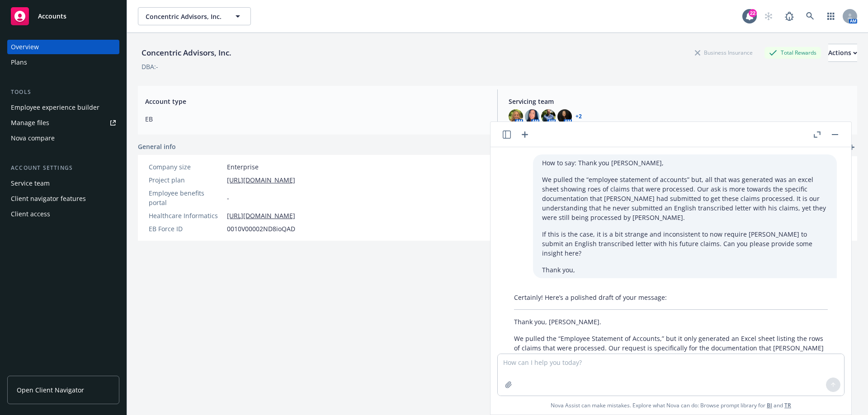 The height and width of the screenshot is (415, 868). I want to click on span: Enterprise, so click(243, 167).